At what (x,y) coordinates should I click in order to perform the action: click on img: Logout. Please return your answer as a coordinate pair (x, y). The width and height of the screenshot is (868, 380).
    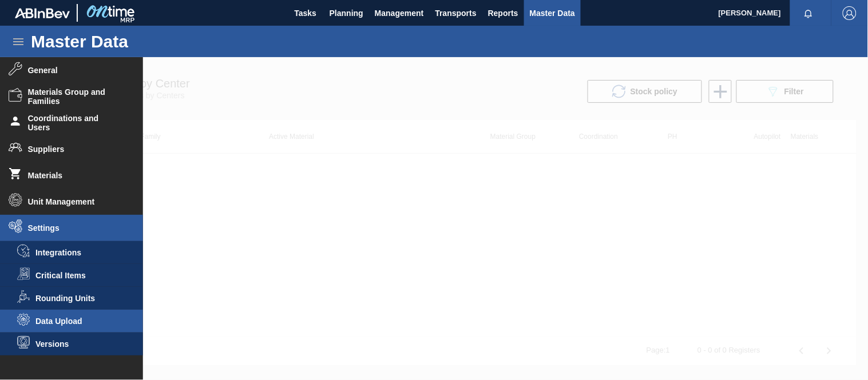
    Looking at the image, I should click on (850, 13).